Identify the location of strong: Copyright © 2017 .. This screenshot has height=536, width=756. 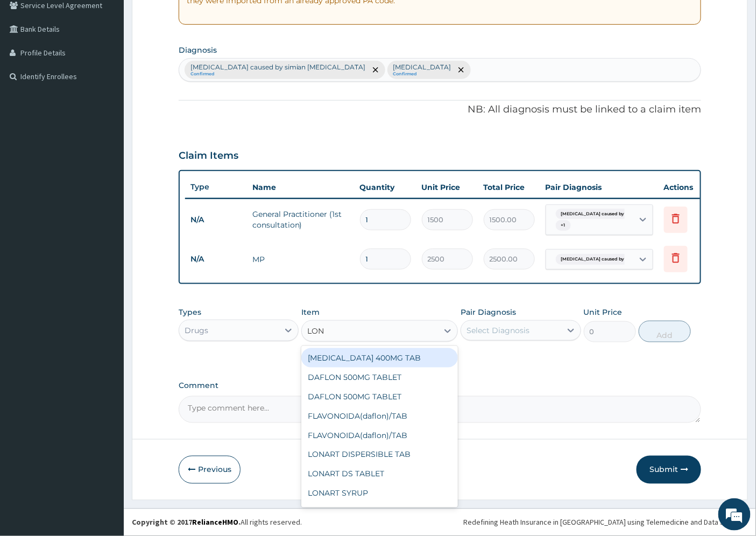
(187, 523).